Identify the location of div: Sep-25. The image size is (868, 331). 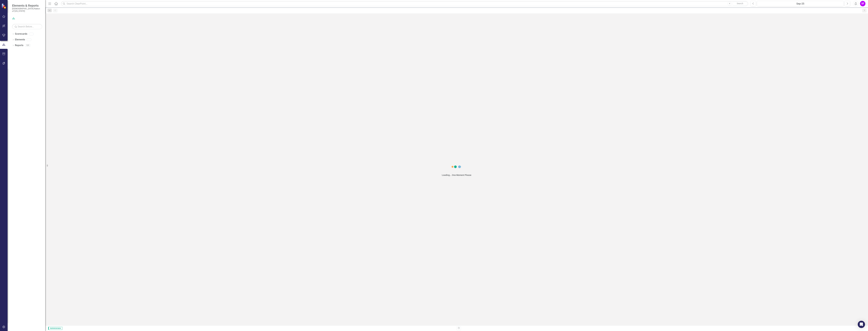
(800, 4).